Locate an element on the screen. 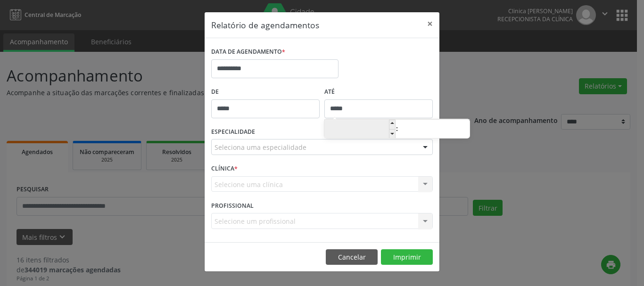 This screenshot has height=286, width=644. h5: Relatório de agendamentos is located at coordinates (265, 25).